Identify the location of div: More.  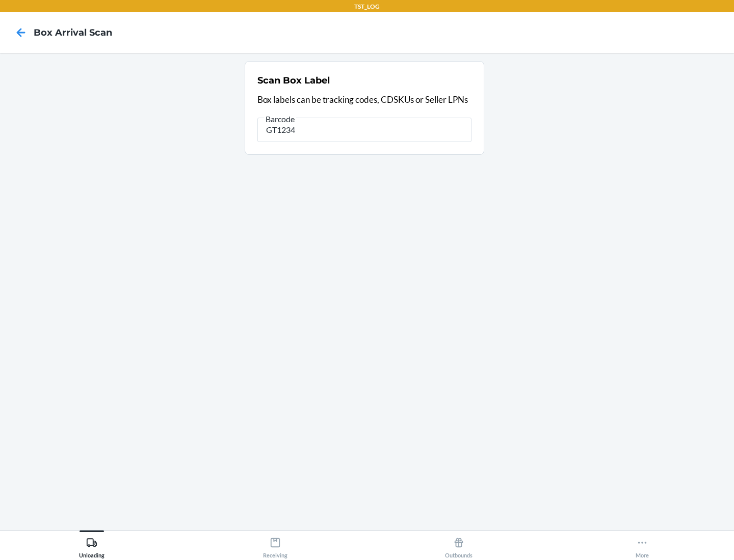
(642, 546).